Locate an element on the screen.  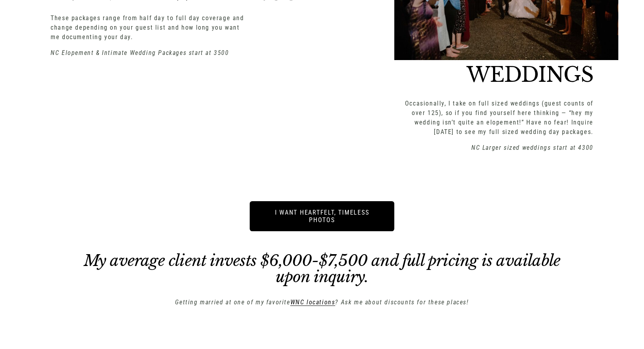
h2: WEDDINGS is located at coordinates (446, 75).